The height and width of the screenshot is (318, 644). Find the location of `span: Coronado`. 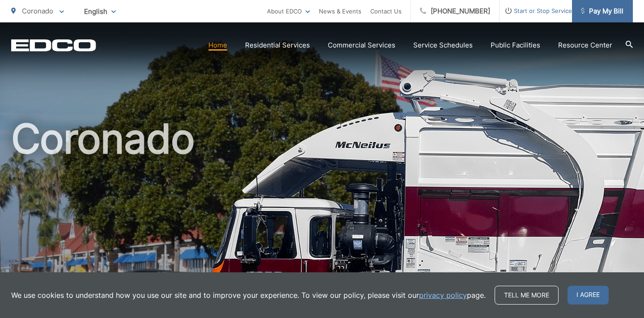

span: Coronado is located at coordinates (38, 10).